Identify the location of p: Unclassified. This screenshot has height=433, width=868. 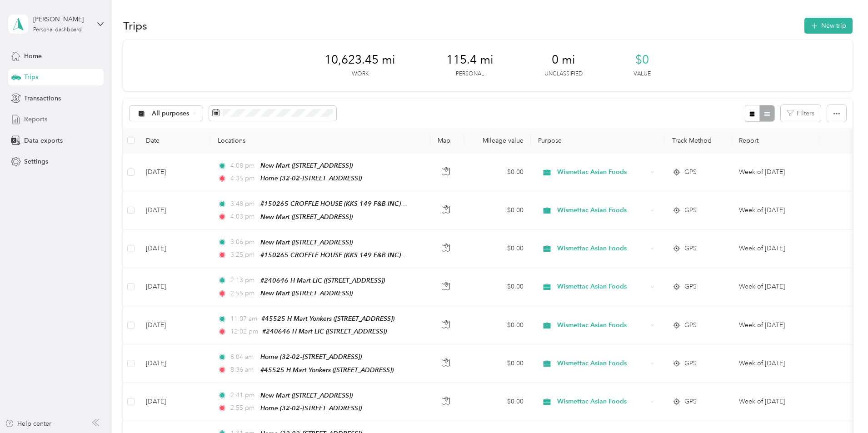
(563, 74).